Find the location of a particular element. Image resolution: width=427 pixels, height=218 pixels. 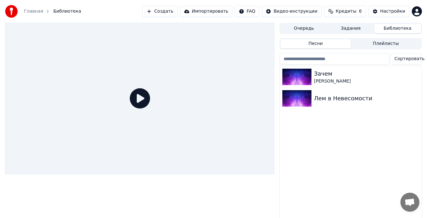

div: Лем в Невесомости is located at coordinates (367, 99).